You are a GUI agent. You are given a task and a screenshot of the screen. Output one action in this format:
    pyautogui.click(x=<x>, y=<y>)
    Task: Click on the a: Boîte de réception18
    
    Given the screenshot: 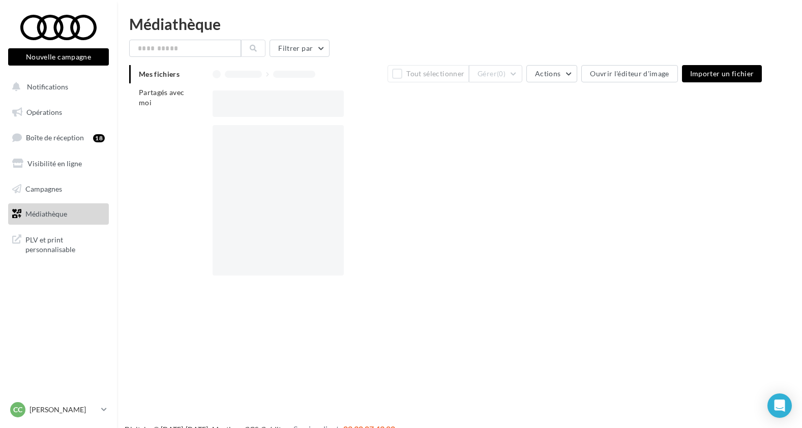 What is the action you would take?
    pyautogui.click(x=58, y=137)
    